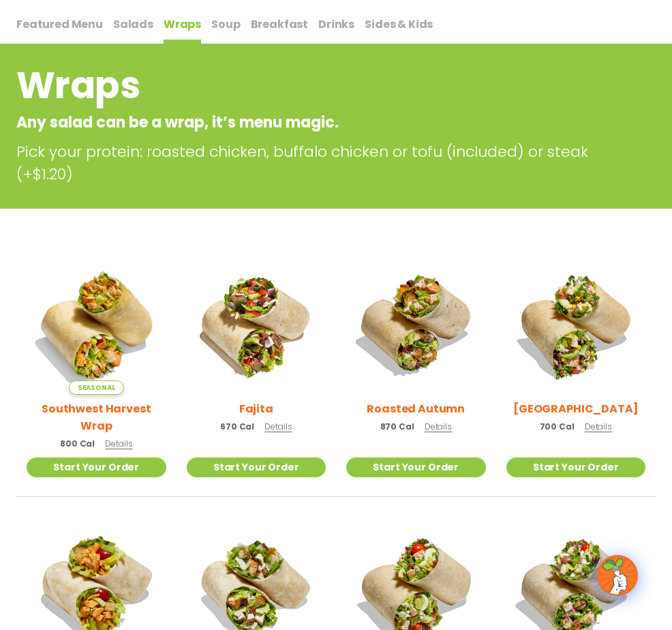 Image resolution: width=672 pixels, height=630 pixels. What do you see at coordinates (256, 325) in the screenshot?
I see `img: Product photo for Fajita Wrap` at bounding box center [256, 325].